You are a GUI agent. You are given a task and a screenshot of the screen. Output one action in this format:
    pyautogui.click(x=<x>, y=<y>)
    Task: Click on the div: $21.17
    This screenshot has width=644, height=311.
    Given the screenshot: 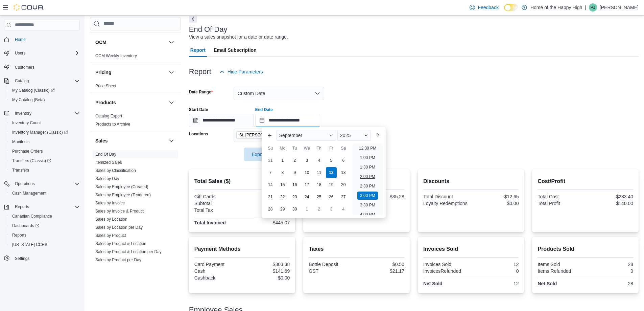 What is the action you would take?
    pyautogui.click(x=381, y=271)
    